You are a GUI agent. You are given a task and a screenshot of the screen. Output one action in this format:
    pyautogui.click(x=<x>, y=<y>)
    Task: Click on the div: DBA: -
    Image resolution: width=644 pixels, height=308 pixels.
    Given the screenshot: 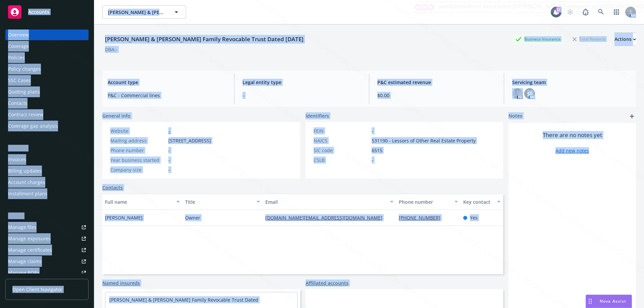 What is the action you would take?
    pyautogui.click(x=111, y=49)
    